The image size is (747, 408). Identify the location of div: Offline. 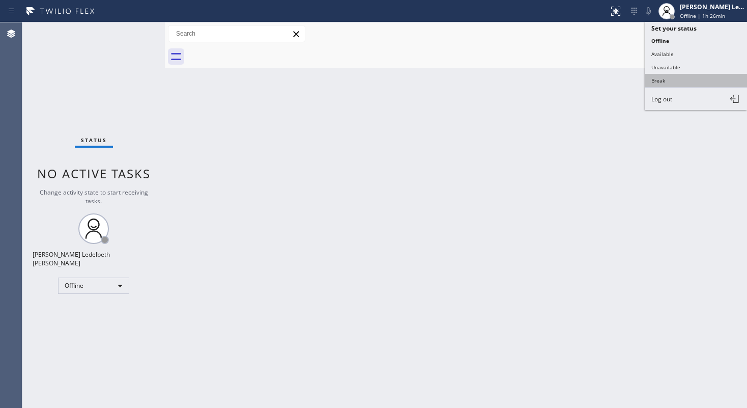
(94, 286).